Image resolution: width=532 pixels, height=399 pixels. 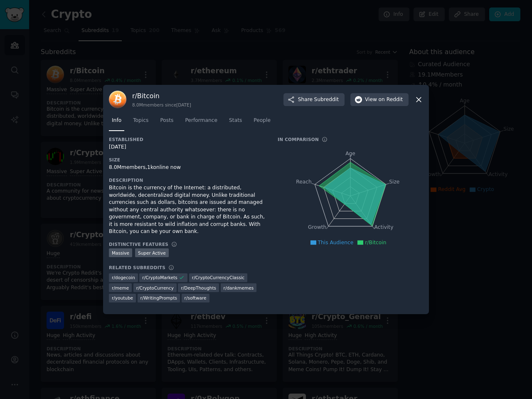 I want to click on span: r/ CryptoMarkets, so click(x=159, y=278).